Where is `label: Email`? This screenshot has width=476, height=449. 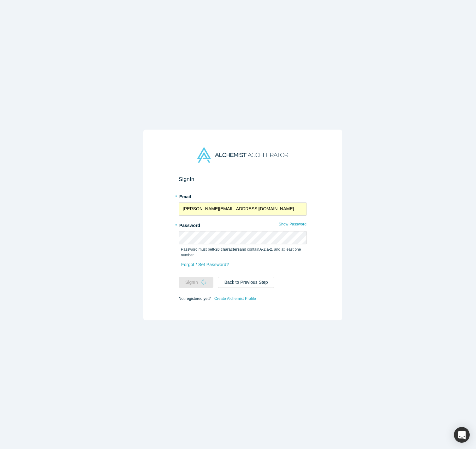 label: Email is located at coordinates (243, 196).